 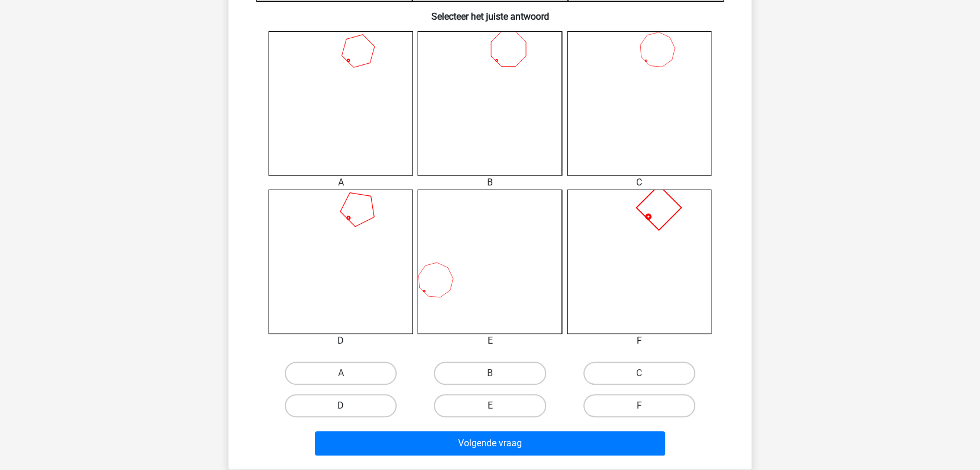 I want to click on div: E, so click(x=490, y=341).